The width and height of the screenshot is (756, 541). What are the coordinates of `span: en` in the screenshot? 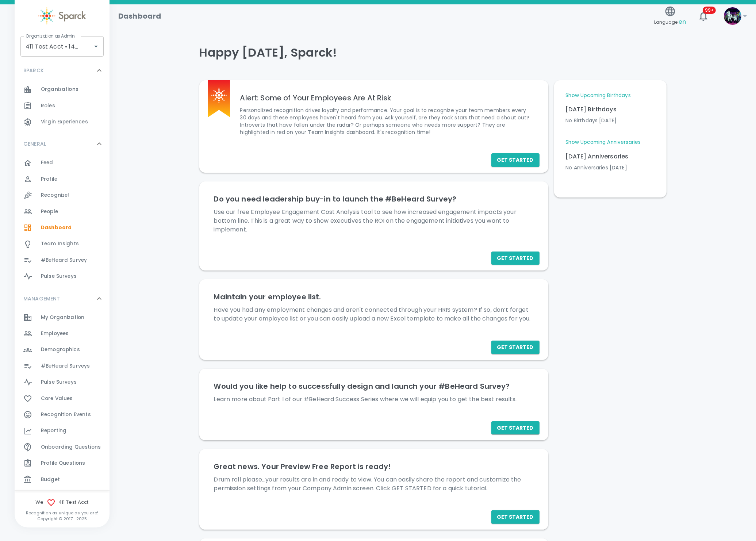 It's located at (682, 21).